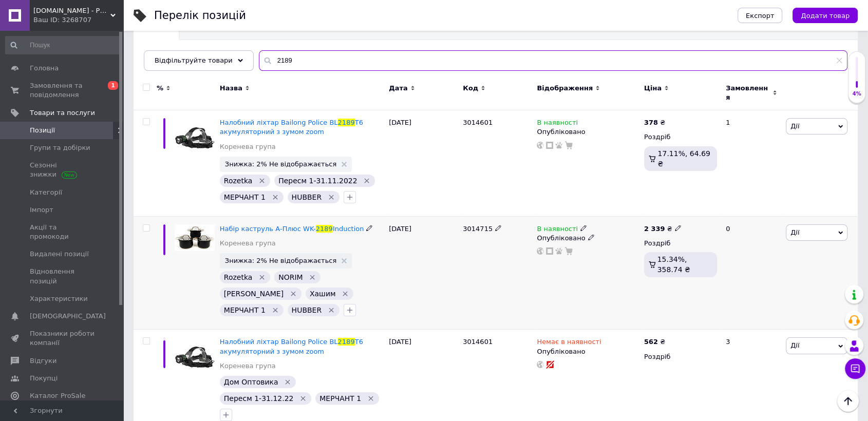 Image resolution: width=868 pixels, height=421 pixels. What do you see at coordinates (751, 273) in the screenshot?
I see `div: 0` at bounding box center [751, 273].